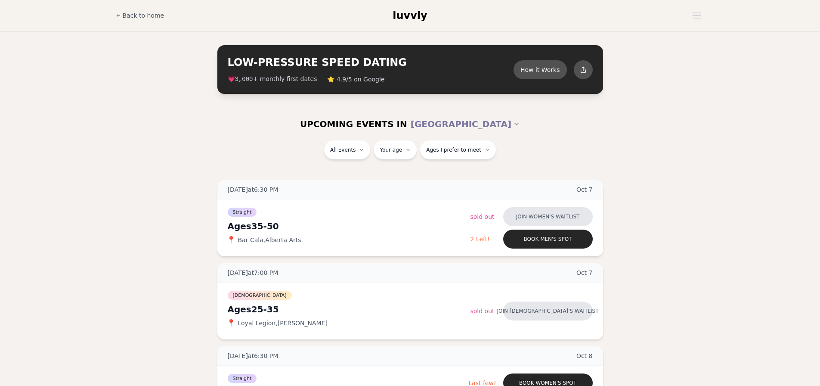 This screenshot has height=386, width=820. I want to click on button: How it Works, so click(540, 70).